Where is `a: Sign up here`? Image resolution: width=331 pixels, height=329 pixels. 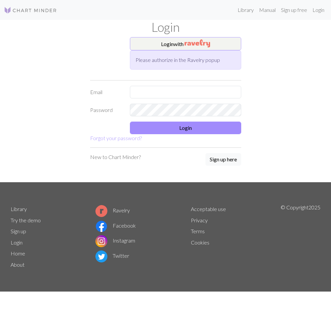
a: Sign up here is located at coordinates (223, 160).